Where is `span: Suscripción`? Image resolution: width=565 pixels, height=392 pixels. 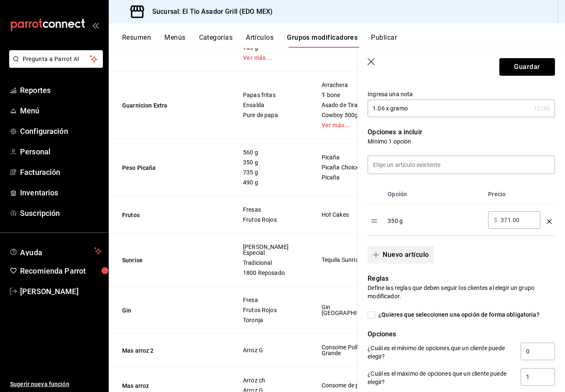 span: Suscripción is located at coordinates (61, 213).